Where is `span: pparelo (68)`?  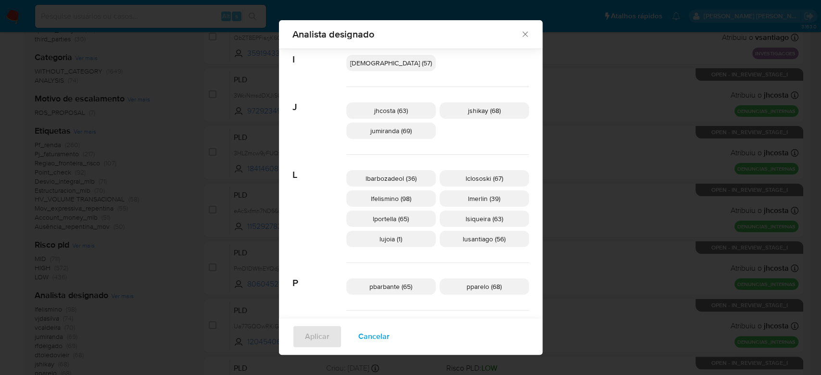
span: pparelo (68) is located at coordinates (484, 287).